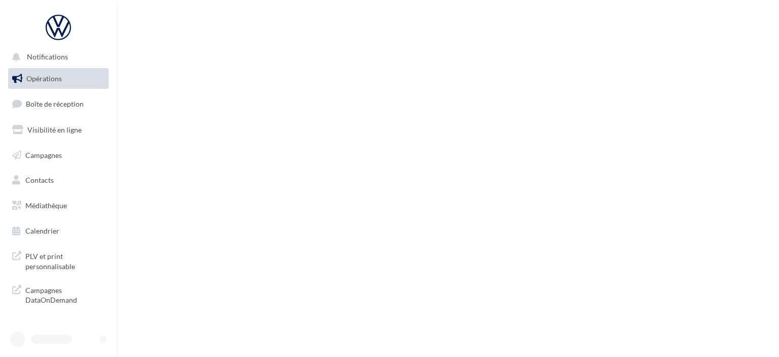 This screenshot has height=357, width=779. I want to click on a: Campagnes, so click(58, 155).